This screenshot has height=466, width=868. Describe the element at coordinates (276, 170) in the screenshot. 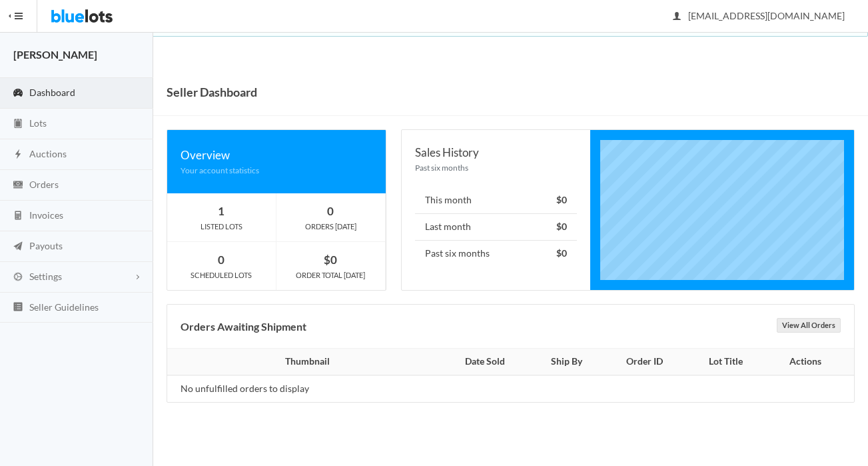

I see `div: Your account statistics` at that location.